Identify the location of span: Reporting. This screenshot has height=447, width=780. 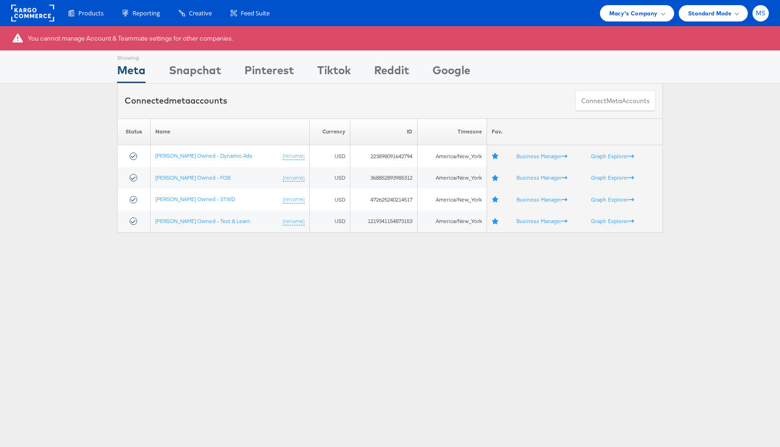
(146, 13).